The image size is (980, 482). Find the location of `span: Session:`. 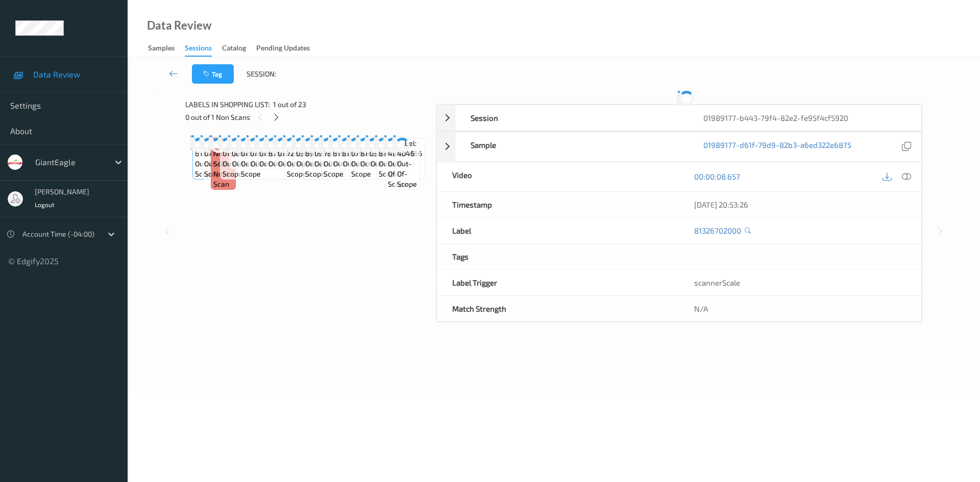

span: Session: is located at coordinates (261, 74).